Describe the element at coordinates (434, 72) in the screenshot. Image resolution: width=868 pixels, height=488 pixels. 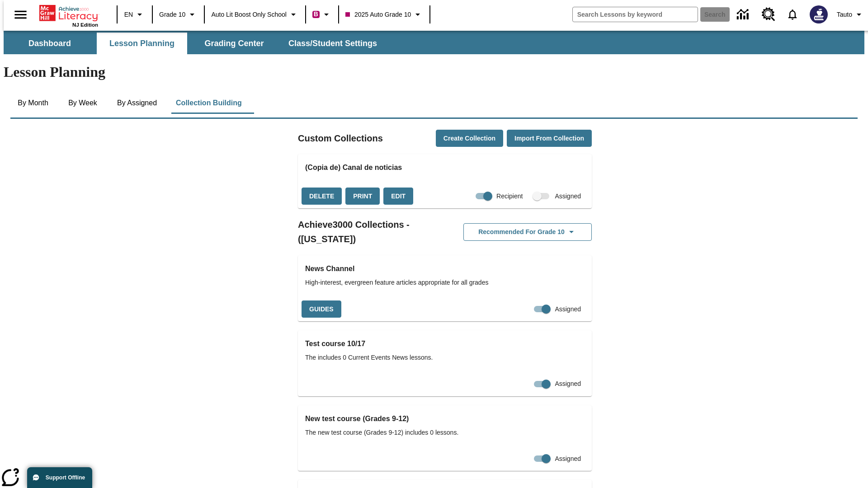
I see `h1: Lesson Planning` at that location.